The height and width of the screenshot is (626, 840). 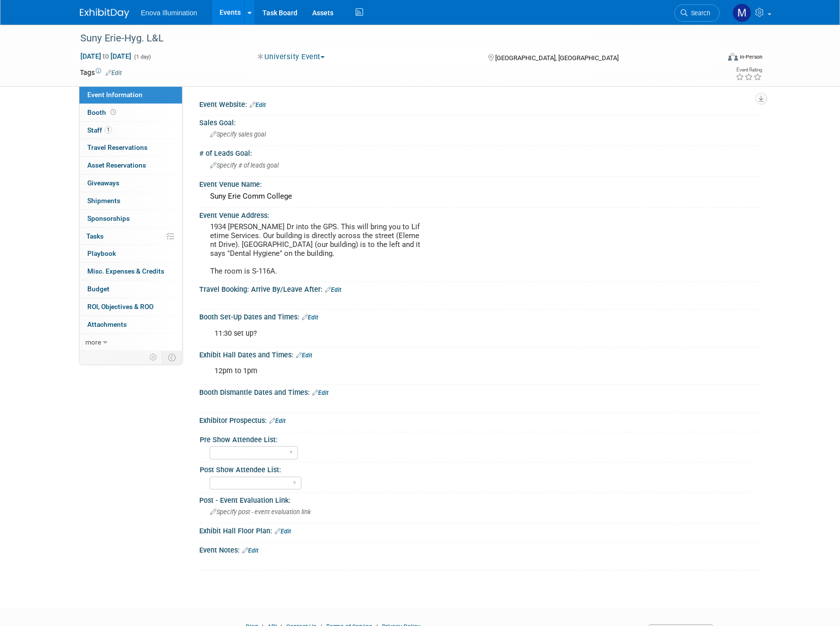 What do you see at coordinates (131, 342) in the screenshot?
I see `a: more` at bounding box center [131, 342].